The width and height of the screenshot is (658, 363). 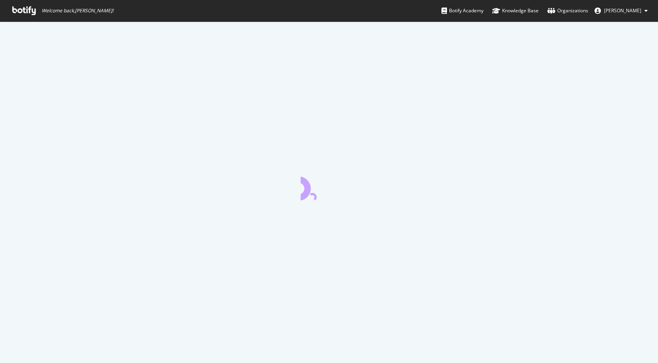 I want to click on div: Knowledge Base, so click(x=515, y=11).